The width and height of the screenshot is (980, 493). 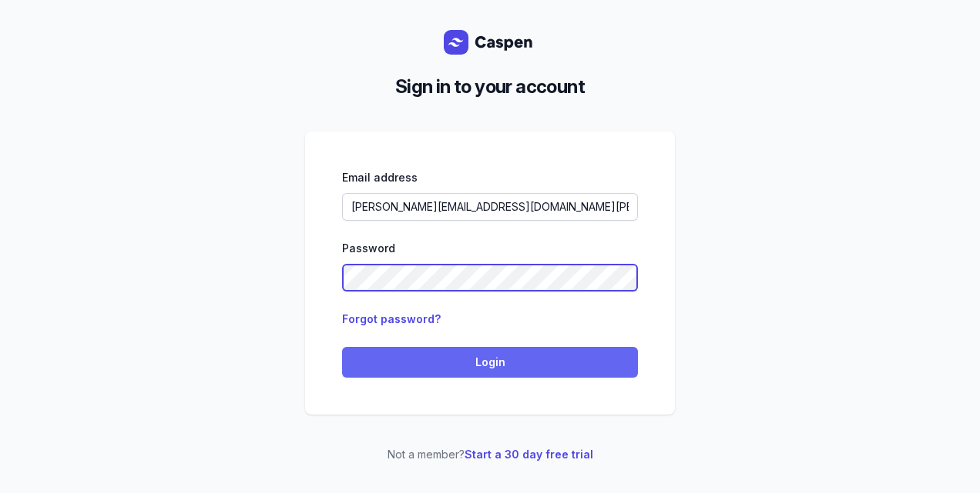 I want to click on button: Login, so click(x=490, y=363).